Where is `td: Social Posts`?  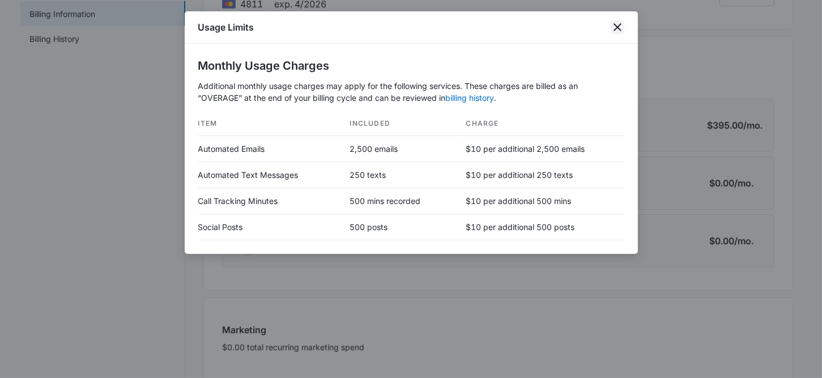 td: Social Posts is located at coordinates (270, 227).